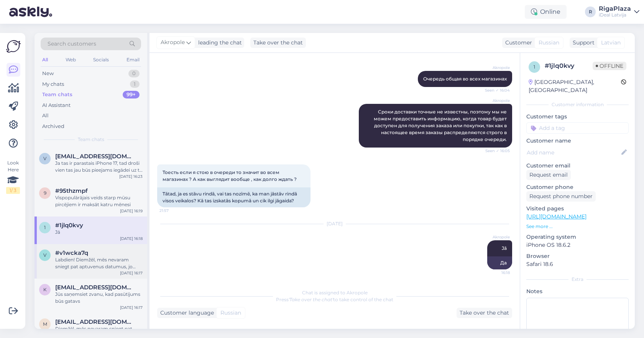 Image resolution: width=644 pixels, height=338 pixels. I want to click on div: New, so click(48, 73).